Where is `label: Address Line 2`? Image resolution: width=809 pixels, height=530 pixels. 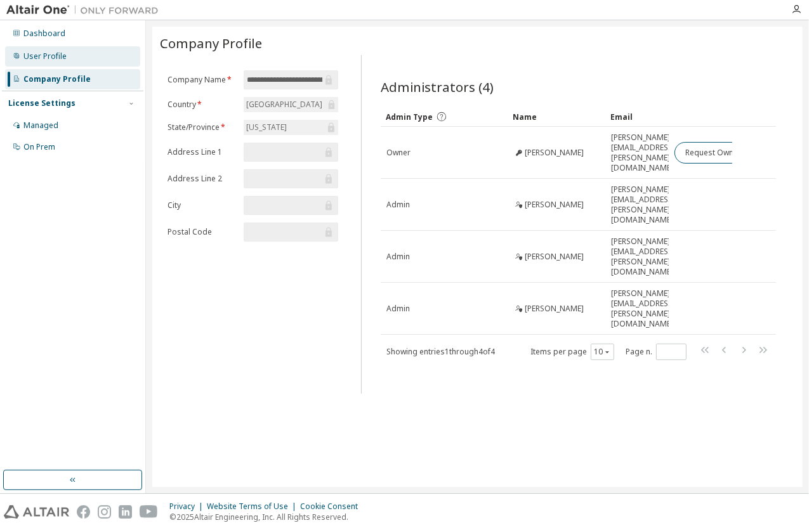
label: Address Line 2 is located at coordinates (202, 179).